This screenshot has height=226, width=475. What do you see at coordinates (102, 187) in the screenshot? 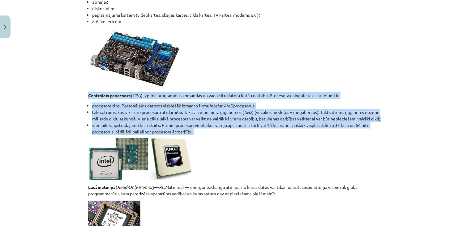
I see `strong: Lasāmatmiņa` at bounding box center [102, 187].